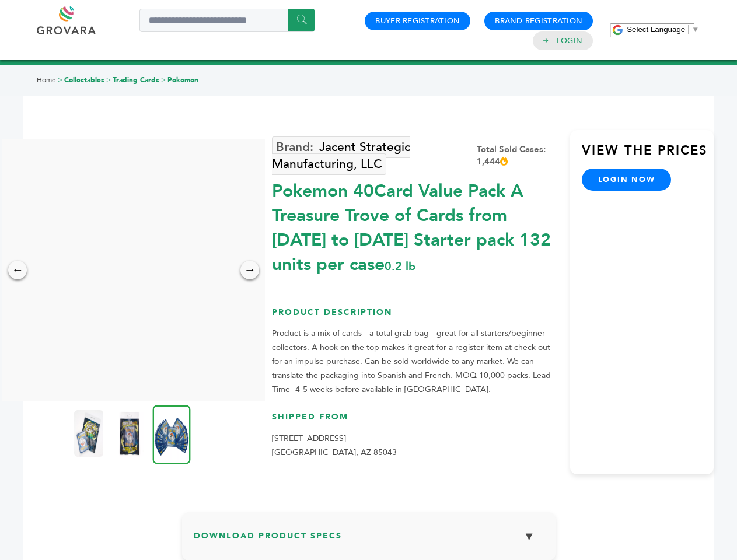 Image resolution: width=737 pixels, height=560 pixels. What do you see at coordinates (46, 80) in the screenshot?
I see `a: Home` at bounding box center [46, 80].